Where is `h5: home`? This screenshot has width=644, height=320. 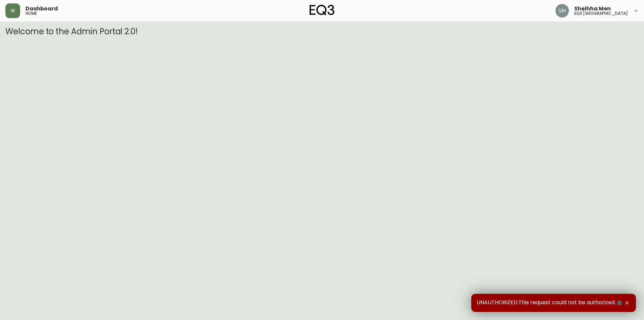 h5: home is located at coordinates (31, 14).